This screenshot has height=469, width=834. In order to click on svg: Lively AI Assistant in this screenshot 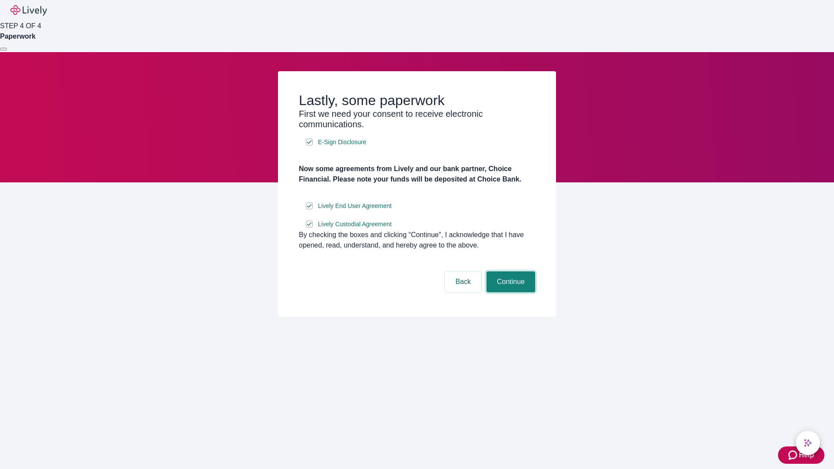, I will do `click(808, 443)`.